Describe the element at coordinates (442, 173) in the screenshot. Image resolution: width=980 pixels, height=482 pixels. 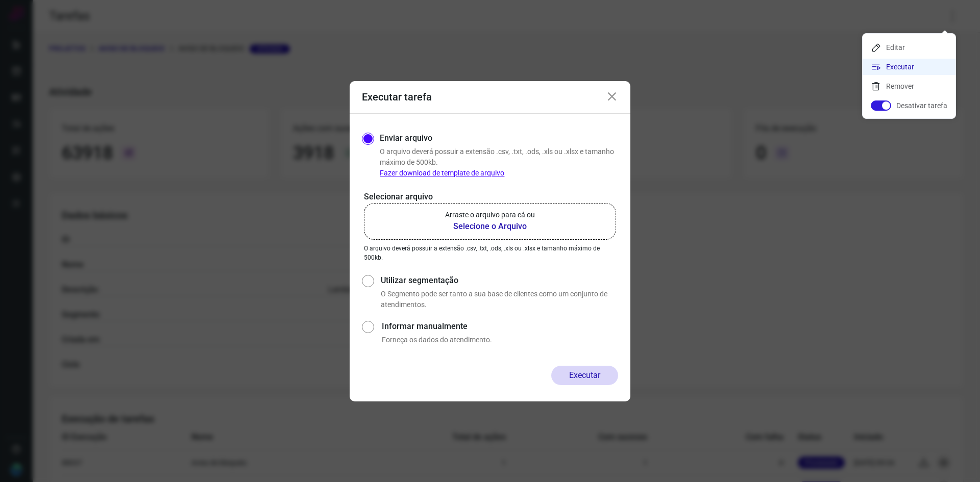
I see `a: Fazer download de template de arquivo` at that location.